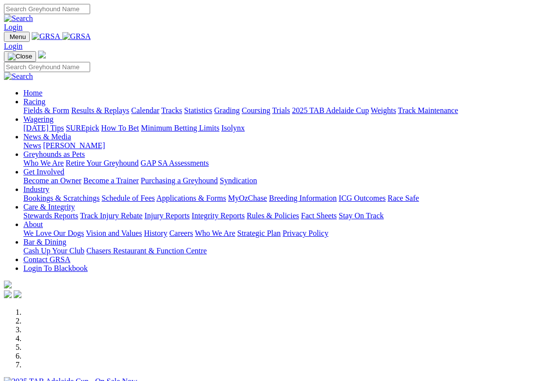 The image size is (556, 381). What do you see at coordinates (45, 242) in the screenshot?
I see `a: Bar & Dining` at bounding box center [45, 242].